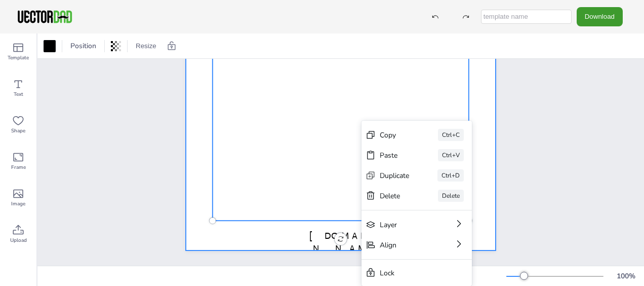 This screenshot has width=644, height=286. Describe the element at coordinates (394, 176) in the screenshot. I see `div: Duplicate` at that location.